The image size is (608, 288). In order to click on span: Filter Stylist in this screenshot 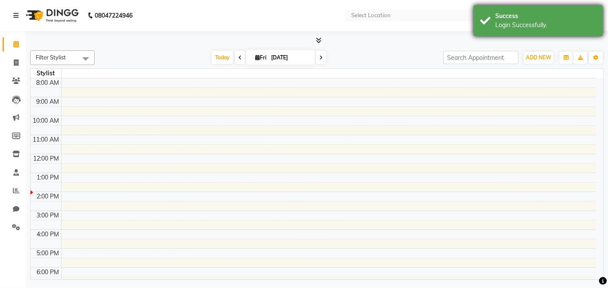, I will do `click(51, 57)`.